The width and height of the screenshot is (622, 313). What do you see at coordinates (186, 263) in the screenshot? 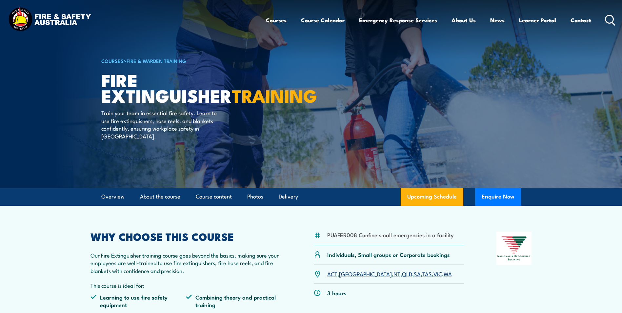
I see `p: Our Fire Extinguisher training course goes beyond the basics, making sure your employees are well...` at bounding box center [186, 263].